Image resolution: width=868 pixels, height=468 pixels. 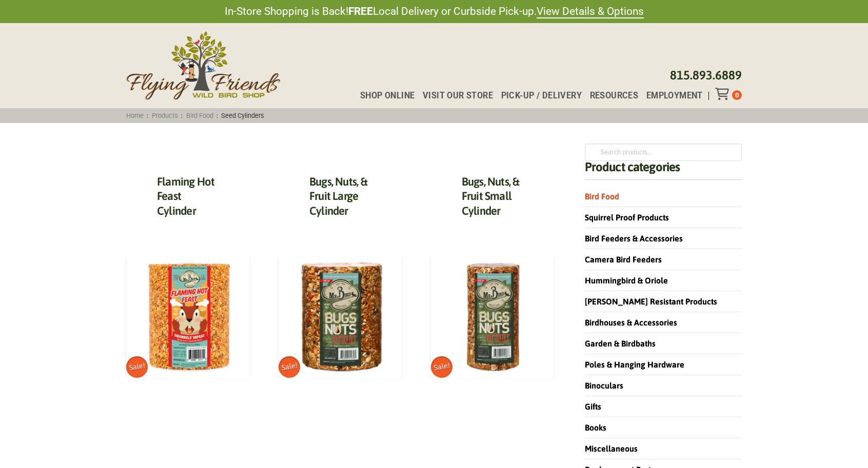 I want to click on a: Bugs, Nuts, & Fruit Large Cylinder, so click(x=339, y=195).